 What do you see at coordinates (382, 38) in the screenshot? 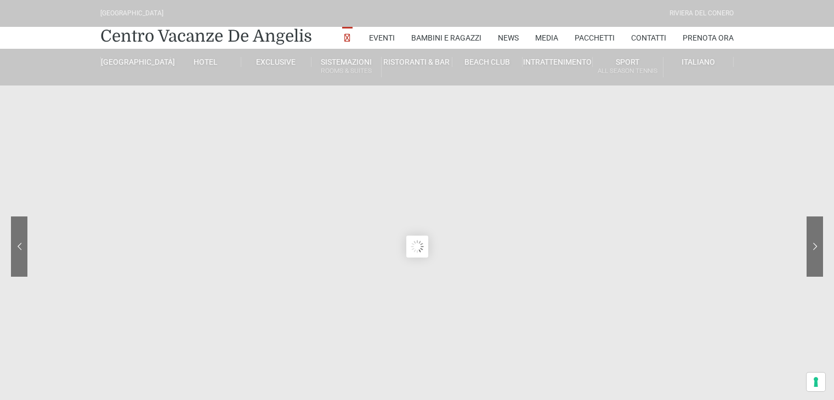
I see `a: Eventi` at bounding box center [382, 38].